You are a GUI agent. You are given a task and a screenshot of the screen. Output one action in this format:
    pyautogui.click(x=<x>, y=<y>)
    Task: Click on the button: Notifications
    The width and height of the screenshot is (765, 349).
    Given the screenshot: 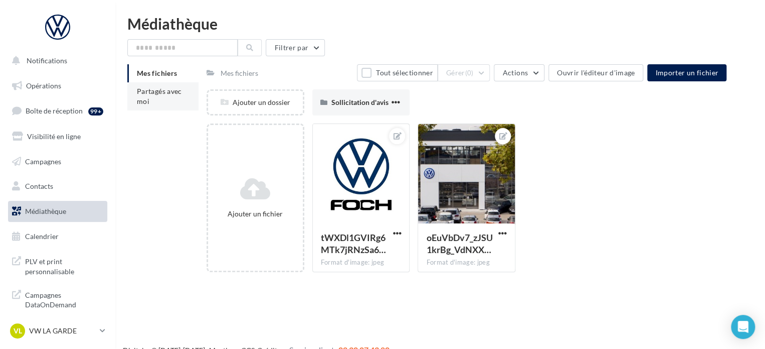 What is the action you would take?
    pyautogui.click(x=56, y=61)
    